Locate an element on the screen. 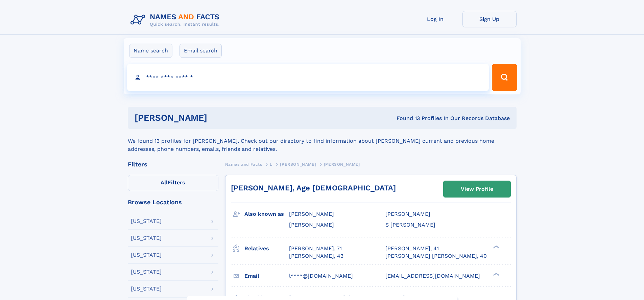  label: Email search is located at coordinates (200, 51).